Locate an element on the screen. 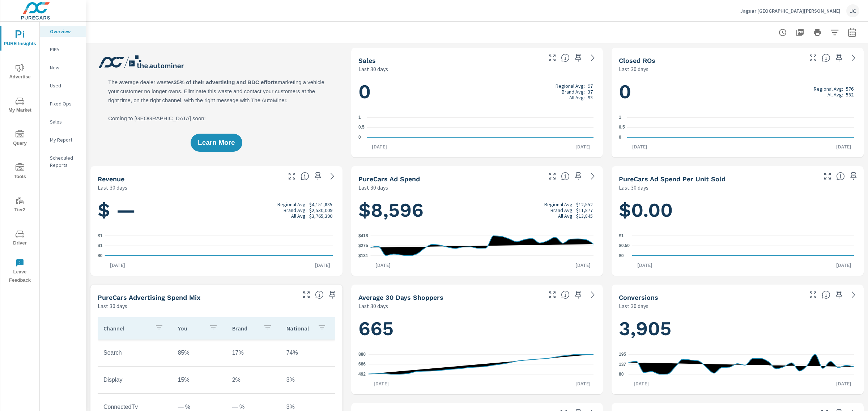  text: 1 is located at coordinates (620, 118).